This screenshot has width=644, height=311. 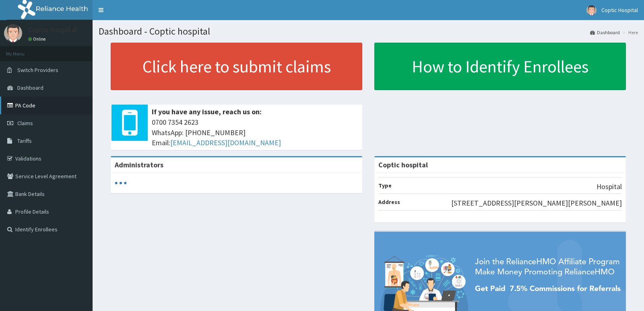 I want to click on span: Coptic Hospital, so click(x=620, y=10).